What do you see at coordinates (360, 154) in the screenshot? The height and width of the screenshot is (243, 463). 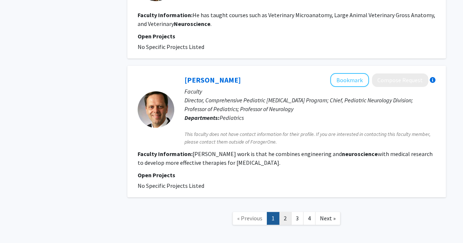 I see `b: neuroscience` at bounding box center [360, 154].